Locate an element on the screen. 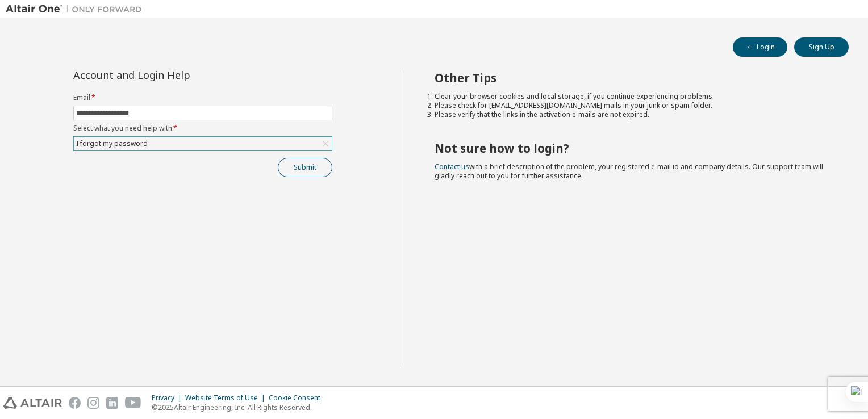  div: Website Terms of Use is located at coordinates (227, 398).